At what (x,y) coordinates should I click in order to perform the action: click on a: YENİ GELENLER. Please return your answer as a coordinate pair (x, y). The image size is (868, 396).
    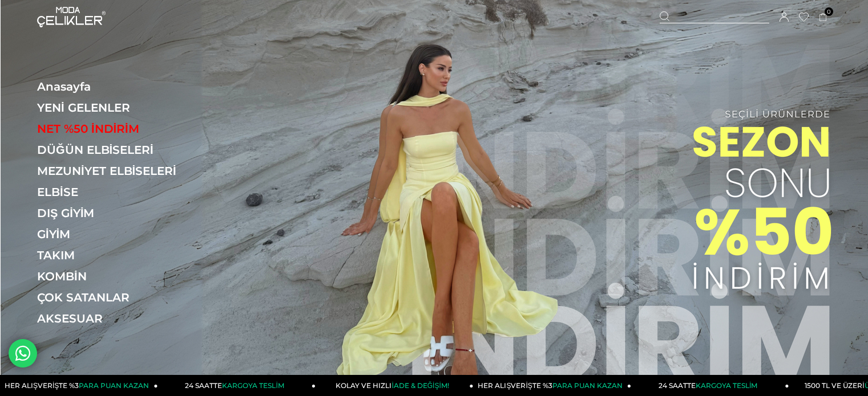
    Looking at the image, I should click on (115, 108).